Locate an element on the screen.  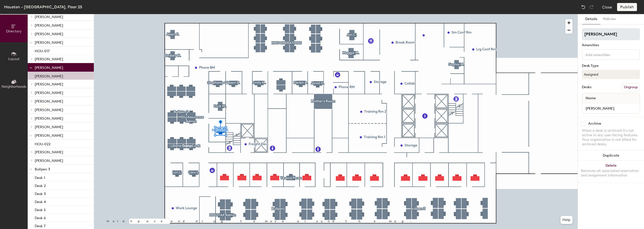
p: Desk 5 is located at coordinates (40, 210).